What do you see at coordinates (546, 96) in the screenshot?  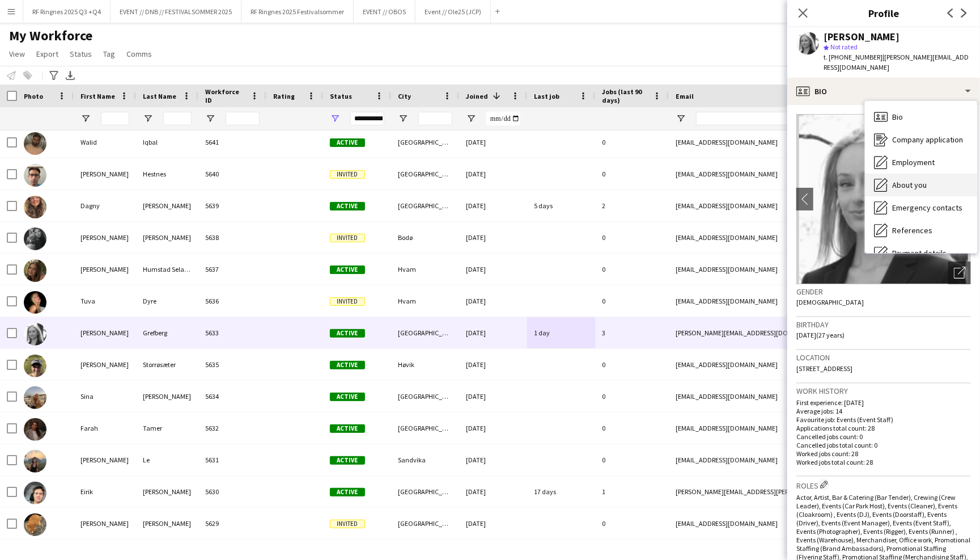 I see `span: Last job` at bounding box center [546, 96].